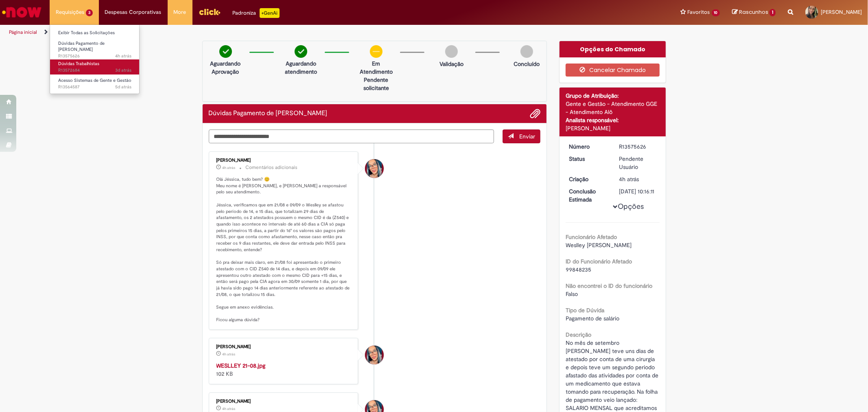 The width and height of the screenshot is (868, 412). Describe the element at coordinates (591, 237) in the screenshot. I see `b: Funcionário Afetado` at that location.